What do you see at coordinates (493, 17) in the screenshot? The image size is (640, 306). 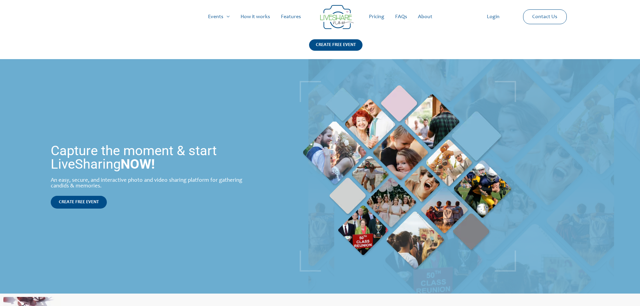 I see `a: Login` at bounding box center [493, 17].